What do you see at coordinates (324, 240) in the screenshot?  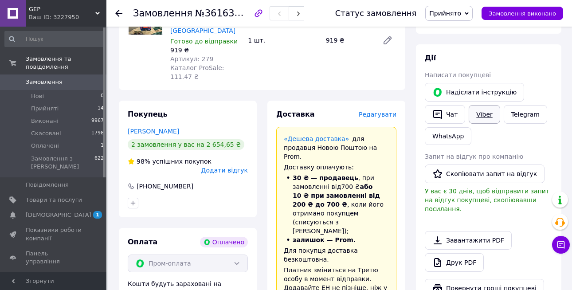 I see `span: залишок — Prom.` at bounding box center [324, 240].